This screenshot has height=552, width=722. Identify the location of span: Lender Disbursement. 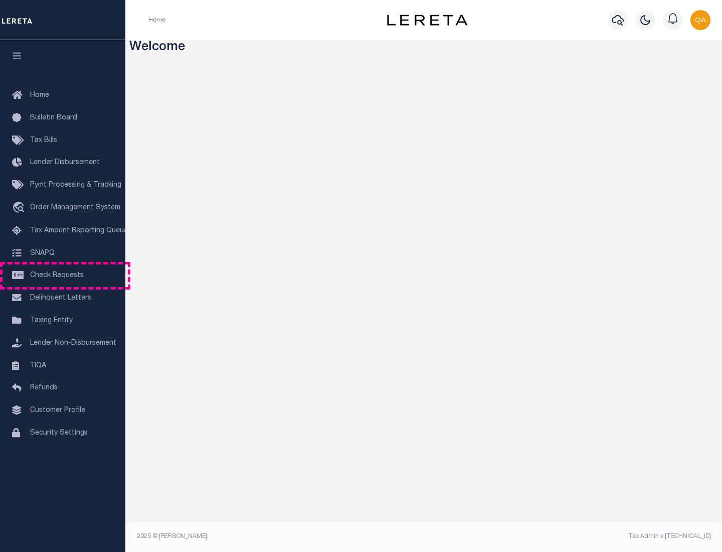
(65, 163).